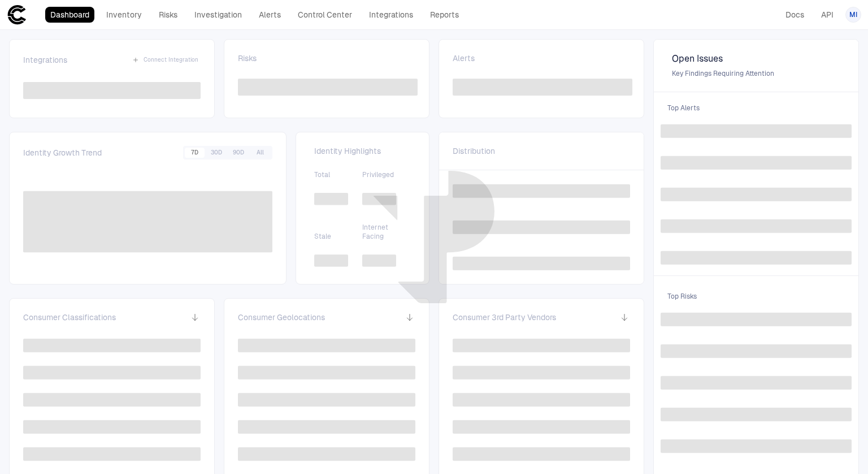 This screenshot has height=474, width=868. I want to click on span: MI, so click(853, 15).